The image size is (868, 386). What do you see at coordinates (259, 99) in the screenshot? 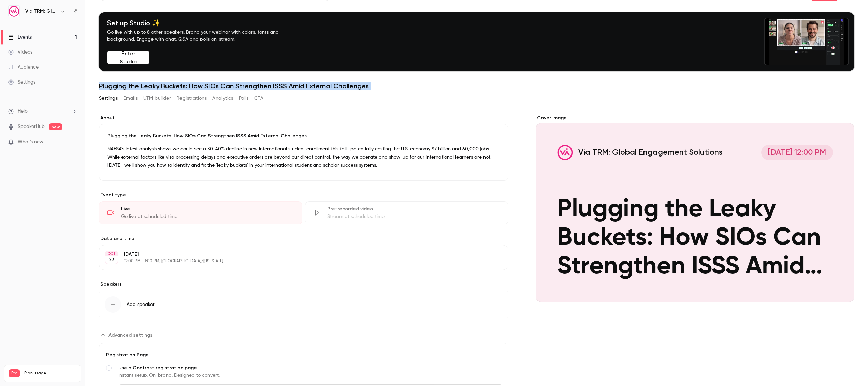
I see `button: CTA` at bounding box center [259, 99].